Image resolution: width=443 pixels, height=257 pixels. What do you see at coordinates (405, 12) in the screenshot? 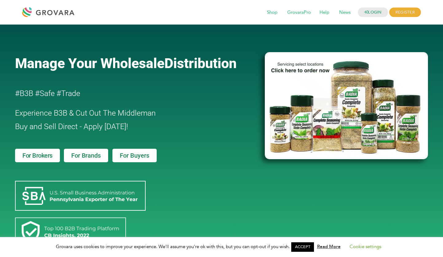
I see `span: REGISTER` at bounding box center [405, 12].